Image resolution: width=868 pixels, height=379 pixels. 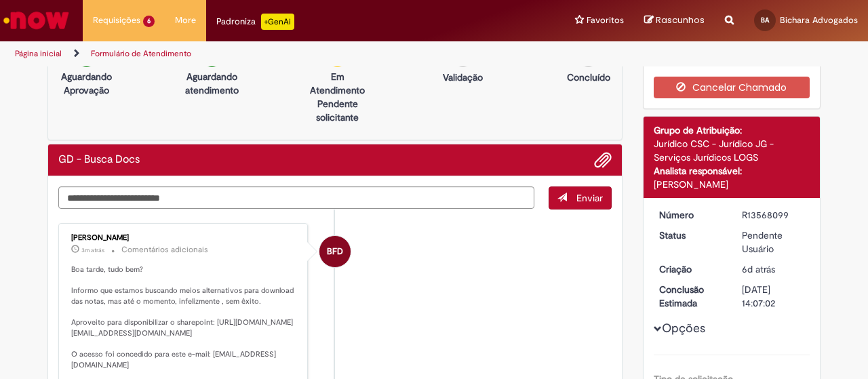 What do you see at coordinates (758, 269) in the screenshot?
I see `span: 6d atrás` at bounding box center [758, 269].